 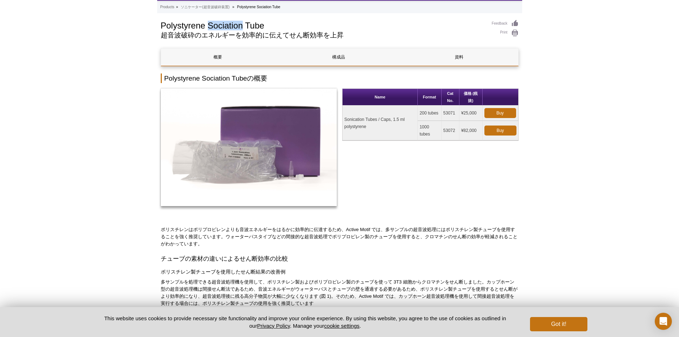 What do you see at coordinates (167, 7) in the screenshot?
I see `a: Products` at bounding box center [167, 7].